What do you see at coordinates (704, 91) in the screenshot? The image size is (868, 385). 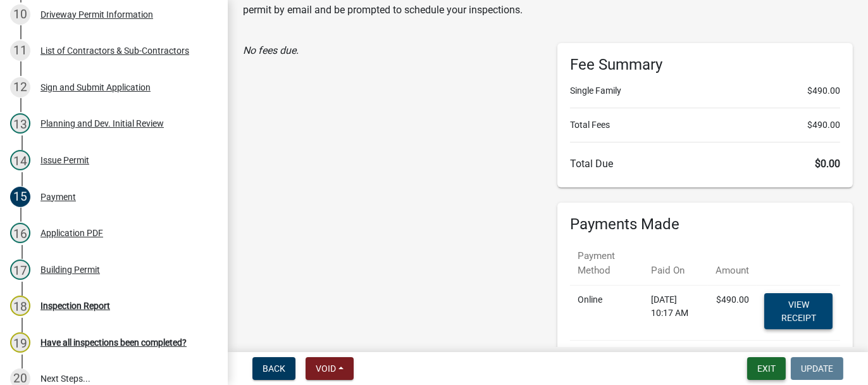 I see `li: Single Family` at bounding box center [704, 91].